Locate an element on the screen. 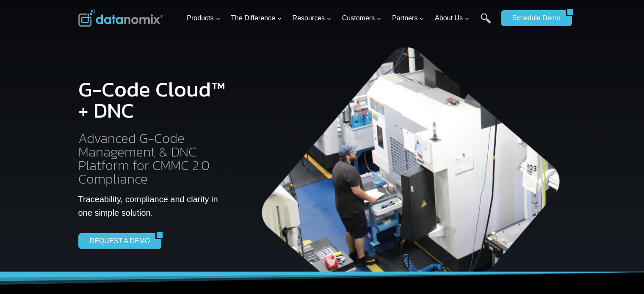 This screenshot has height=294, width=644. a: Schedule Demo is located at coordinates (533, 18).